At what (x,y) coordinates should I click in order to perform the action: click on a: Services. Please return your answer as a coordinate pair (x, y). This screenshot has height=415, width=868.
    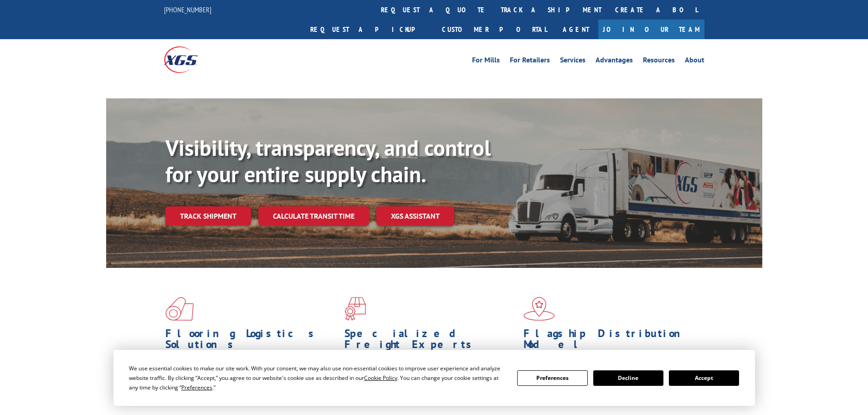
    Looking at the image, I should click on (573, 62).